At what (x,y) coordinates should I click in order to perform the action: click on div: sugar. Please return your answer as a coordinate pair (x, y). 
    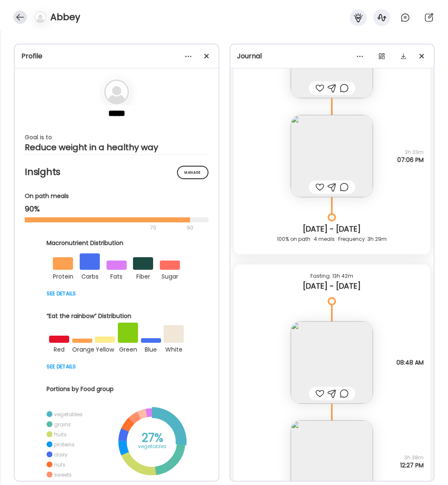
    Looking at the image, I should click on (170, 276).